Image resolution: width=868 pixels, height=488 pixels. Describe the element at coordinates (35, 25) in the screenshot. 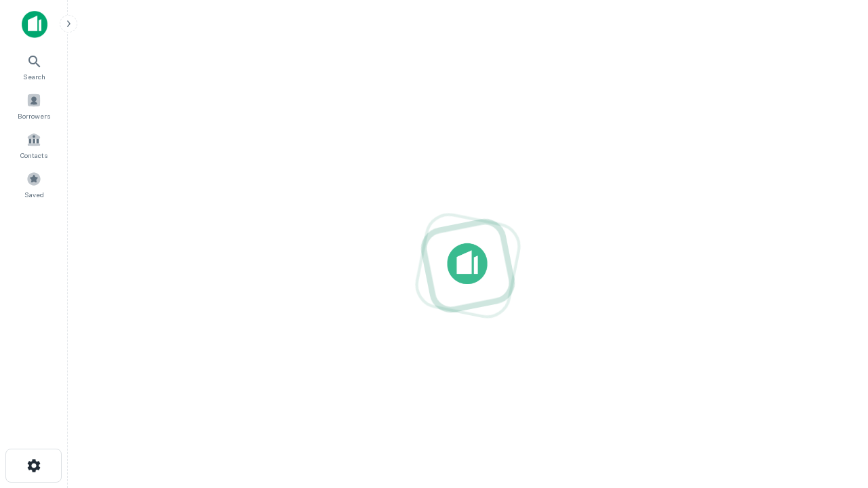

I see `img: capitalize-icon.png` at that location.